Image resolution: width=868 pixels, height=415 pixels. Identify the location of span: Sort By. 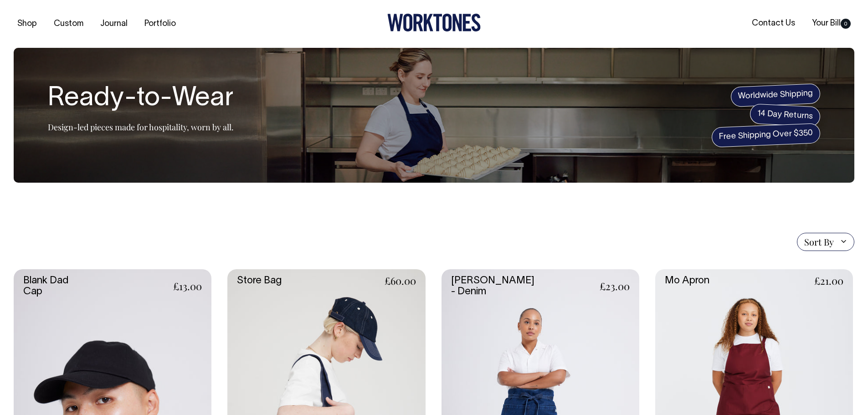
(819, 242).